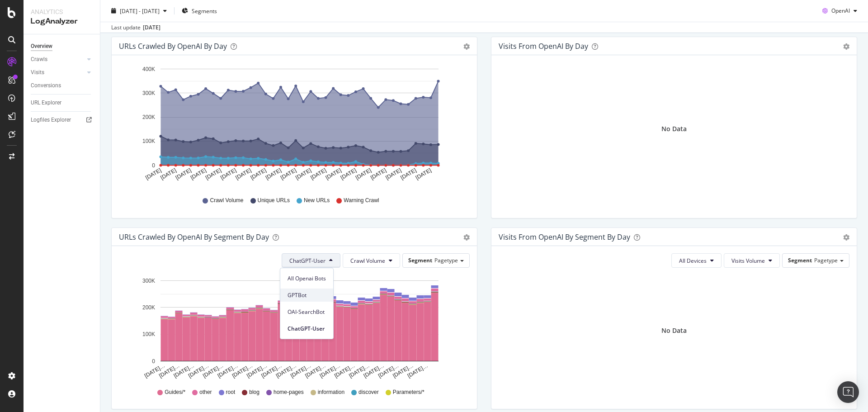 This screenshot has width=868, height=412. I want to click on span: New URLs, so click(317, 201).